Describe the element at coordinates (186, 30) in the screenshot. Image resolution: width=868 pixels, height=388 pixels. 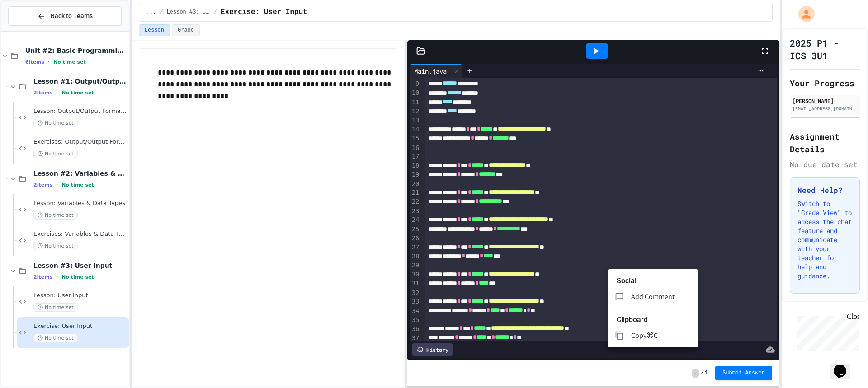
I see `button: Grade` at that location.